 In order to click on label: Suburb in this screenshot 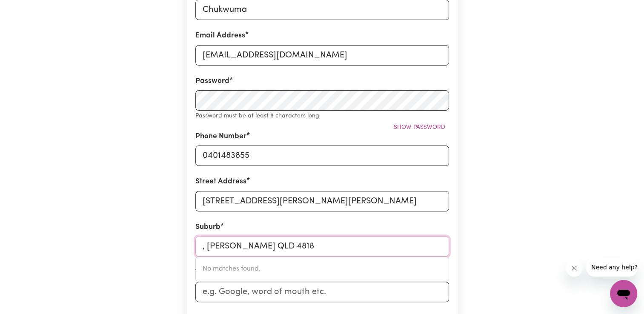, I will do `click(207, 227)`.